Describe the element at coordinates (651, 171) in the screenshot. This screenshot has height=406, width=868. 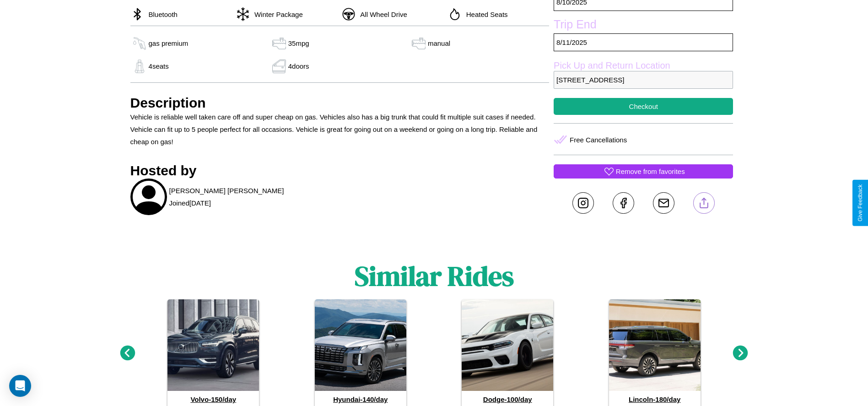
I see `p: Remove from favorites` at that location.